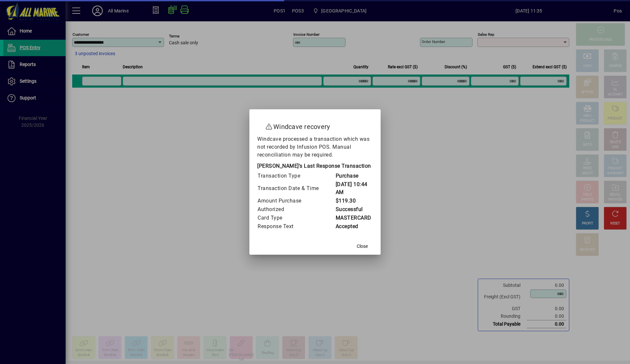 The width and height of the screenshot is (630, 364). What do you see at coordinates (315, 125) in the screenshot?
I see `h2: Windcave recovery` at bounding box center [315, 125].